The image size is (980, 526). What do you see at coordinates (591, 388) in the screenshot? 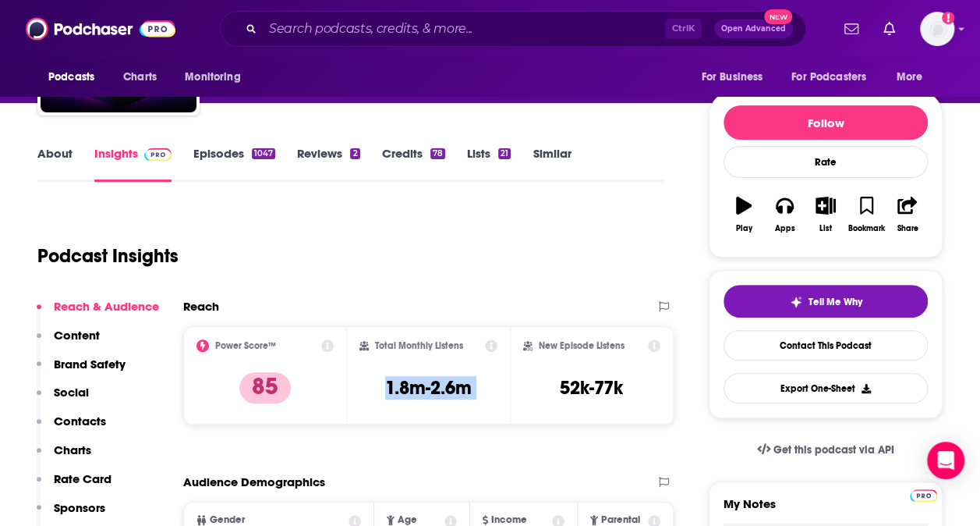
I see `h3: 52k-77k` at bounding box center [591, 388].